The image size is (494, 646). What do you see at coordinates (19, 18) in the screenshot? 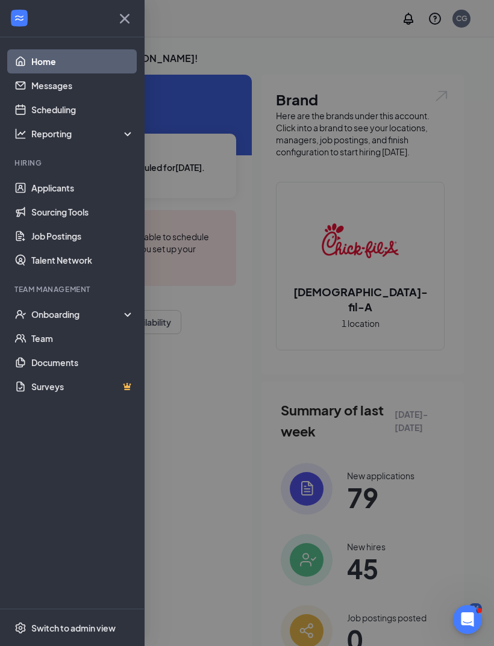
I see `svg: WorkstreamLogo` at bounding box center [19, 18].